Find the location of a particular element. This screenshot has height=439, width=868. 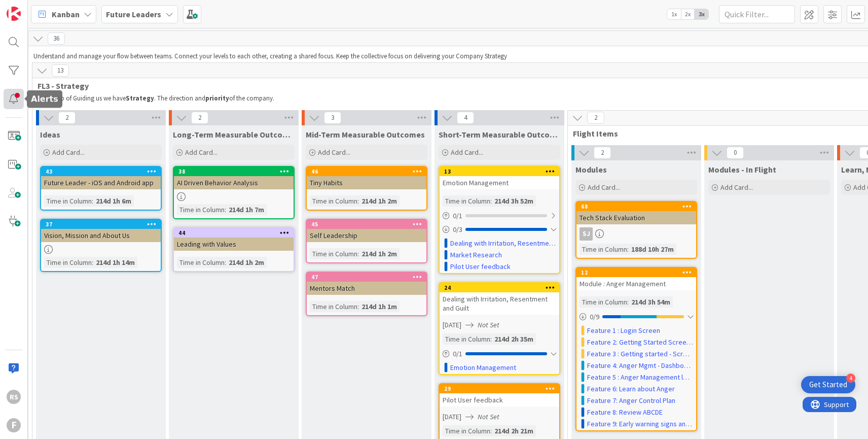

a: Market Research is located at coordinates (476, 255).